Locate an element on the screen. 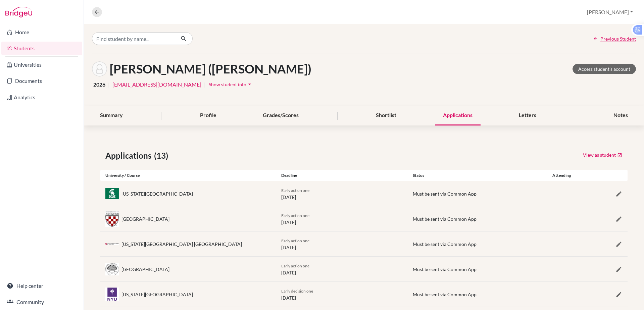  img: Bridge-U is located at coordinates (19, 12).